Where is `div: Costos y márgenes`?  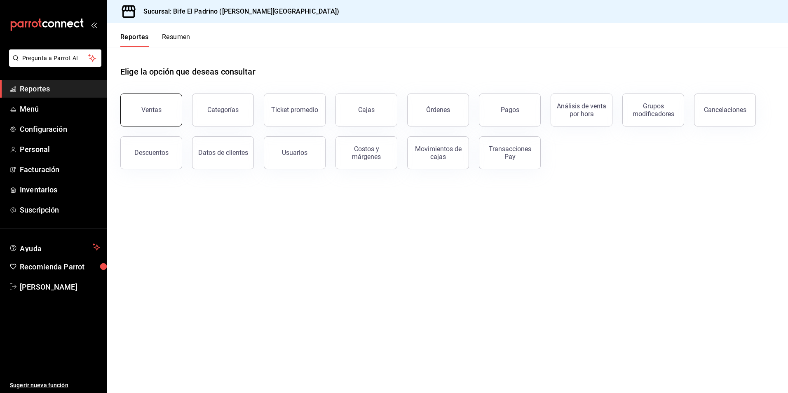 div: Costos y márgenes is located at coordinates (367, 153).